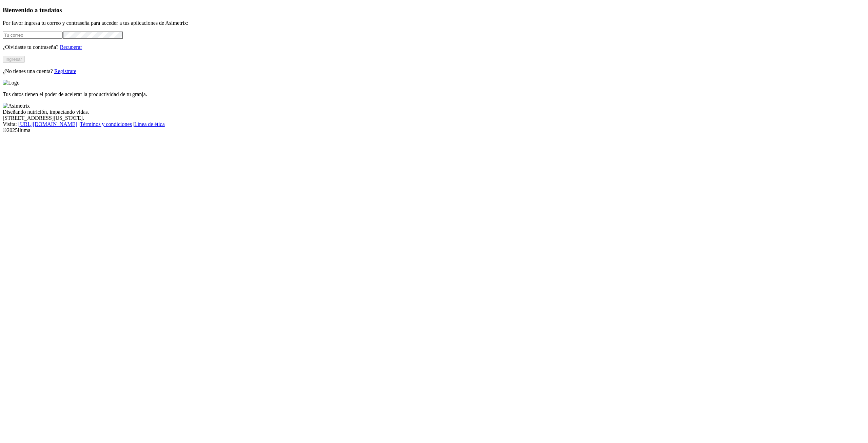 This screenshot has width=868, height=443. Describe the element at coordinates (13, 59) in the screenshot. I see `button: Ingresar` at that location.